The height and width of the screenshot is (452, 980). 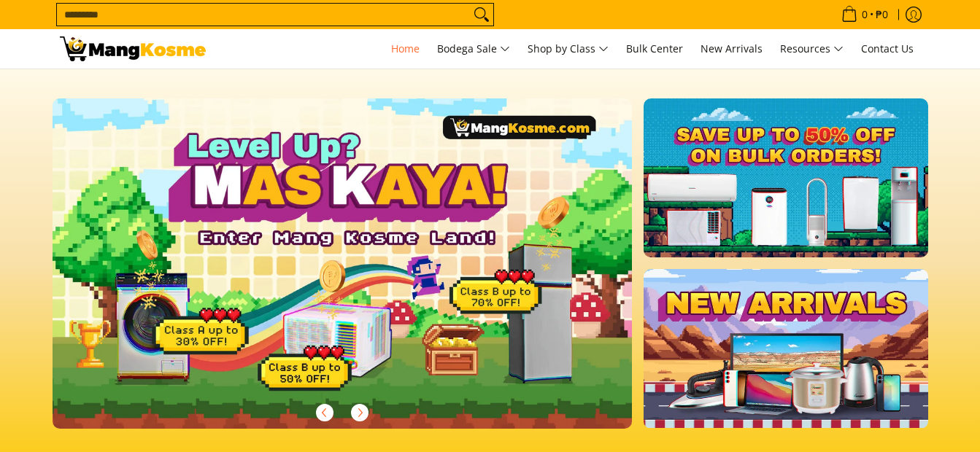 What do you see at coordinates (888, 49) in the screenshot?
I see `a: Contact Us` at bounding box center [888, 49].